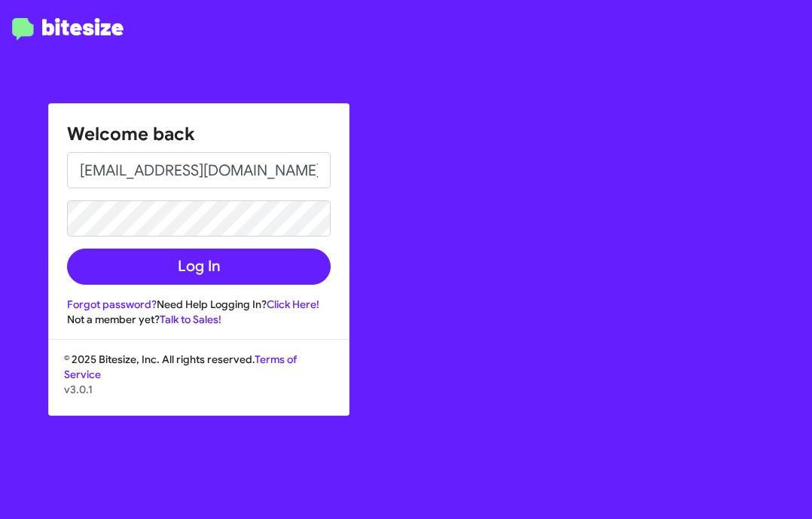 The width and height of the screenshot is (812, 519). What do you see at coordinates (111, 304) in the screenshot?
I see `a: Forgot password?` at bounding box center [111, 304].